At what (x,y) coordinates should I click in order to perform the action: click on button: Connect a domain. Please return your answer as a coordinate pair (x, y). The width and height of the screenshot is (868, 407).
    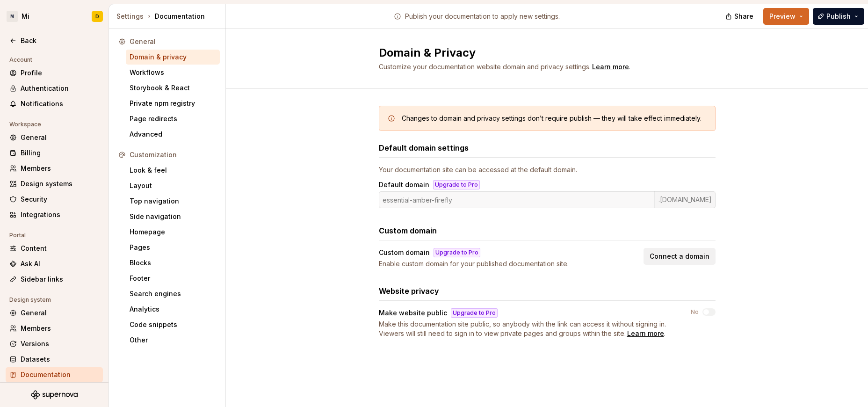
    Looking at the image, I should click on (679, 256).